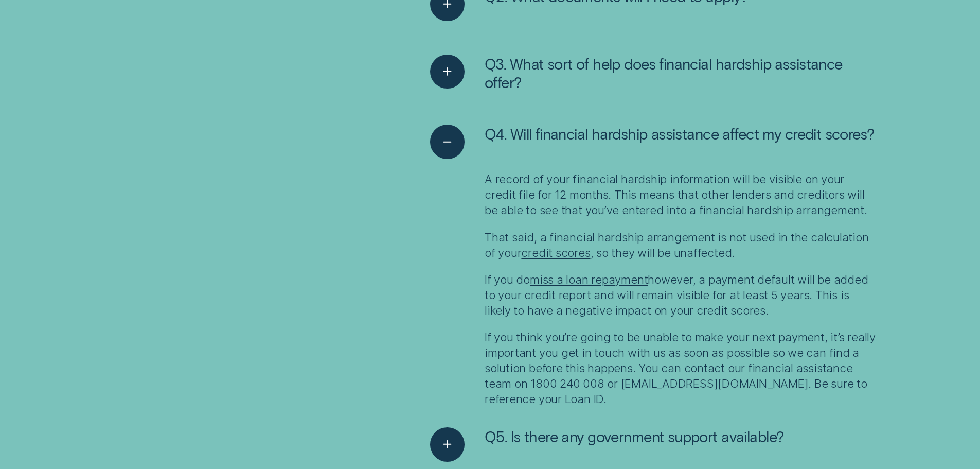 The width and height of the screenshot is (980, 469). I want to click on p: A record of your financial hardship information will be visible on your credit file for 12 months..., so click(680, 194).